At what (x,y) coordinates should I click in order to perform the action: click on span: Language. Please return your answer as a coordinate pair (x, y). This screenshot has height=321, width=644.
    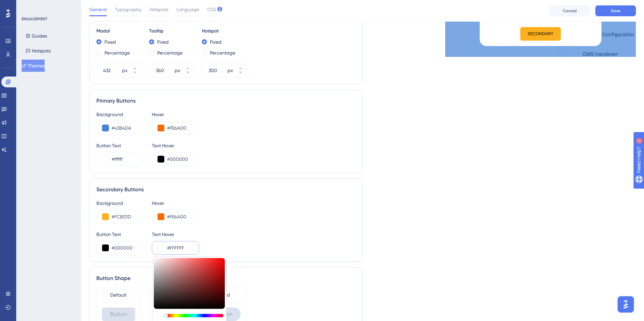
    Looking at the image, I should click on (188, 9).